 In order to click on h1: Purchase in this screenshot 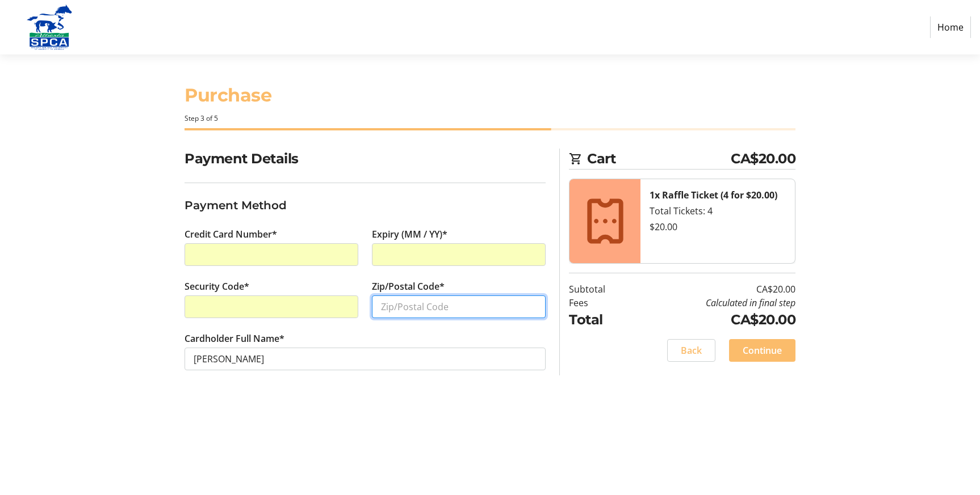, I will do `click(490, 95)`.